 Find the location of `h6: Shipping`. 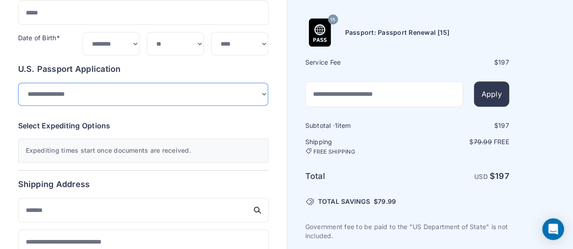

h6: Shipping is located at coordinates (355, 147).